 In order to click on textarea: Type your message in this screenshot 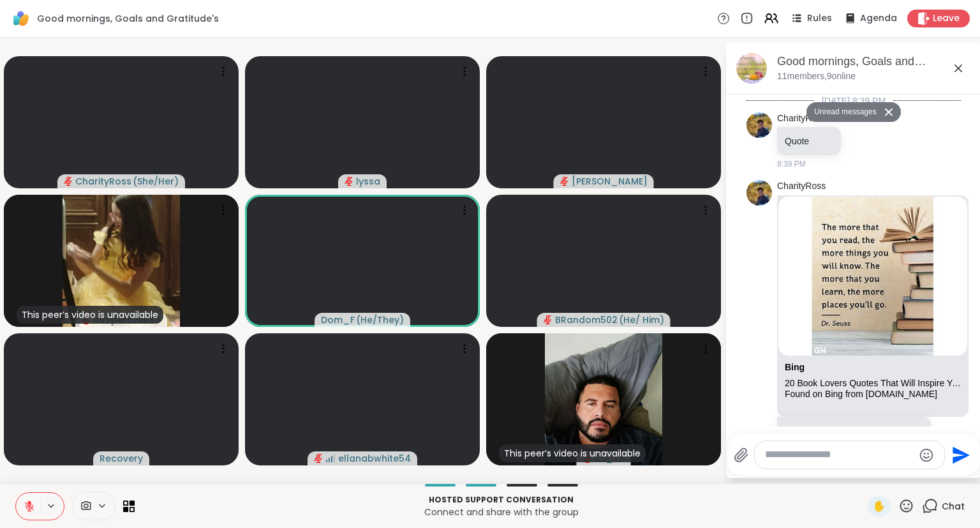, I will do `click(839, 455)`.